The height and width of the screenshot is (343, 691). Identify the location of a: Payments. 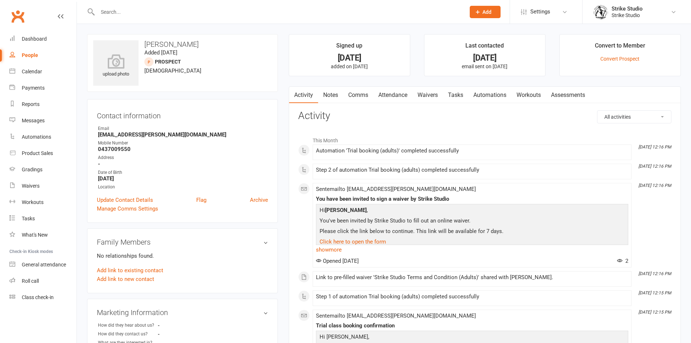
(43, 88).